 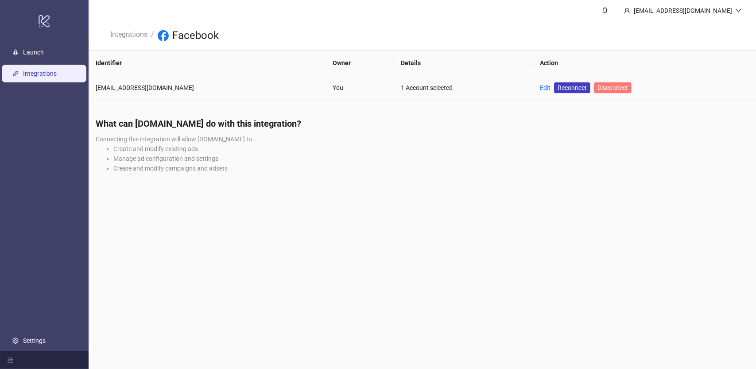 What do you see at coordinates (360, 63) in the screenshot?
I see `th: Owner` at bounding box center [360, 63].